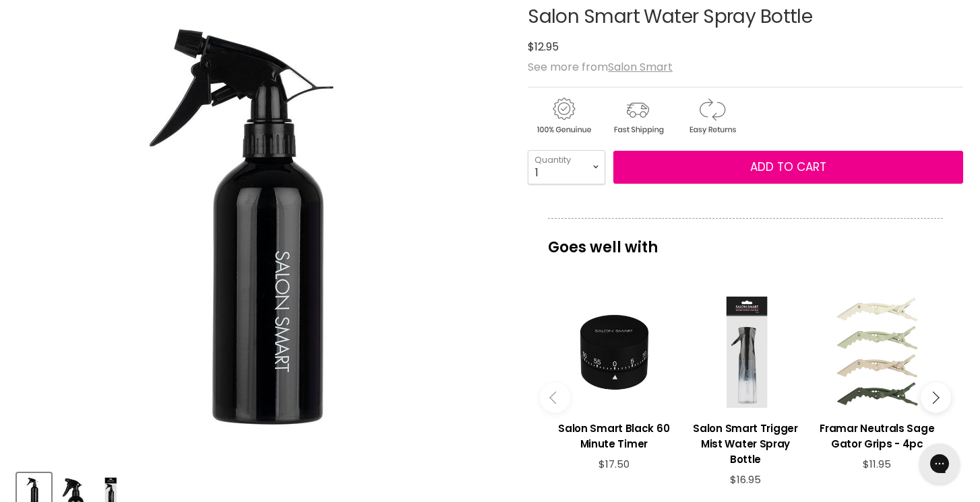  Describe the element at coordinates (544, 47) in the screenshot. I see `span: $12.95` at that location.